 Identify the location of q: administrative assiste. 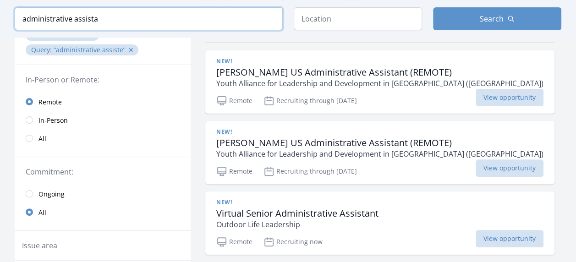
(89, 50).